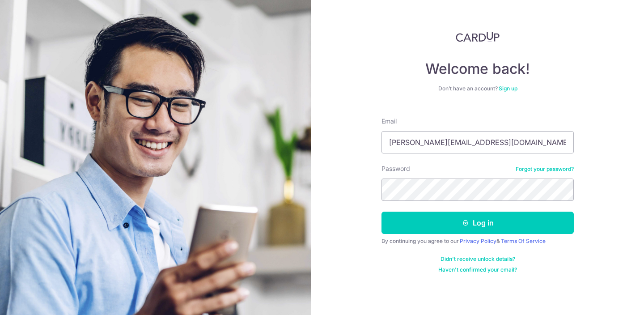 The width and height of the screenshot is (644, 315). I want to click on input: Enter your Email, so click(478, 142).